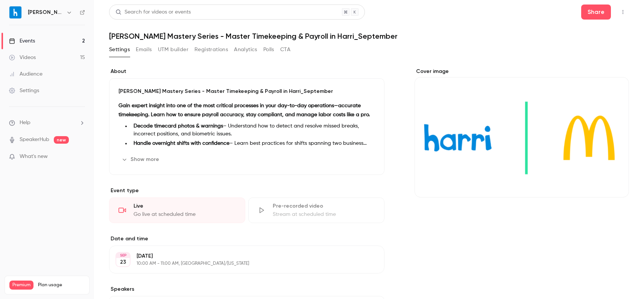 This screenshot has width=644, height=299. I want to click on div: Videos, so click(22, 58).